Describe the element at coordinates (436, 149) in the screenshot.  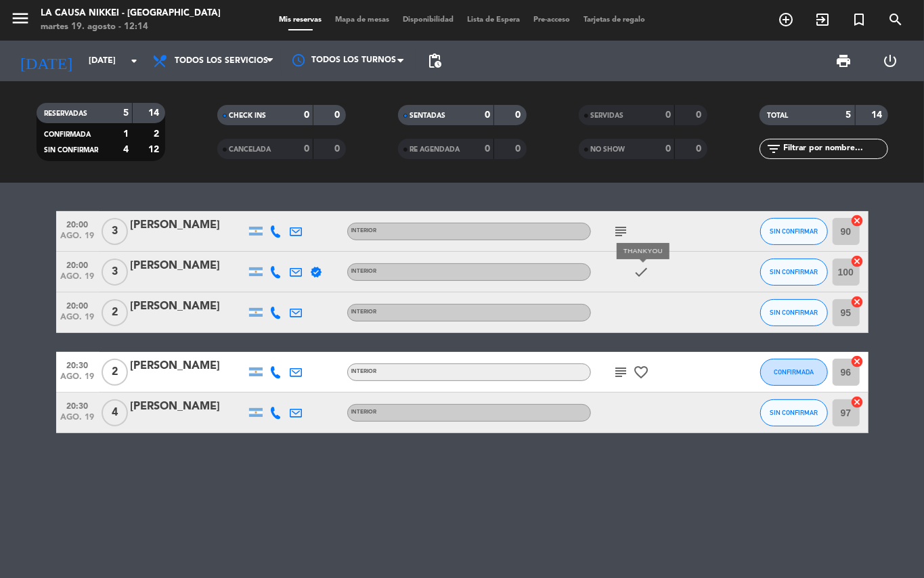
I see `span: RE AGENDADA` at that location.